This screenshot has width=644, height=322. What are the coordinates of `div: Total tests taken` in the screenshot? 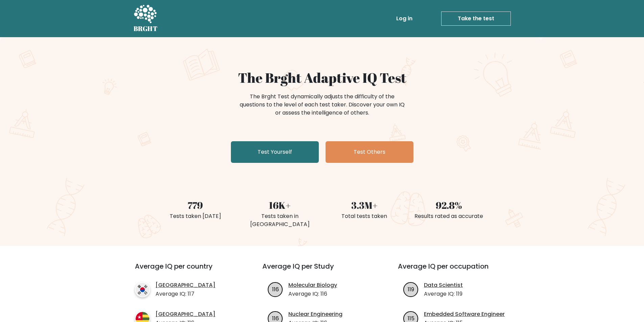 It's located at (364, 216).